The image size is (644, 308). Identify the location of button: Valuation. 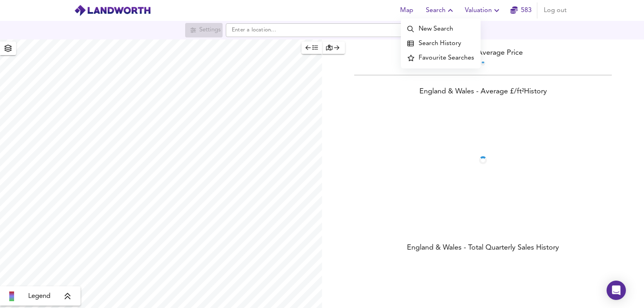
(483, 10).